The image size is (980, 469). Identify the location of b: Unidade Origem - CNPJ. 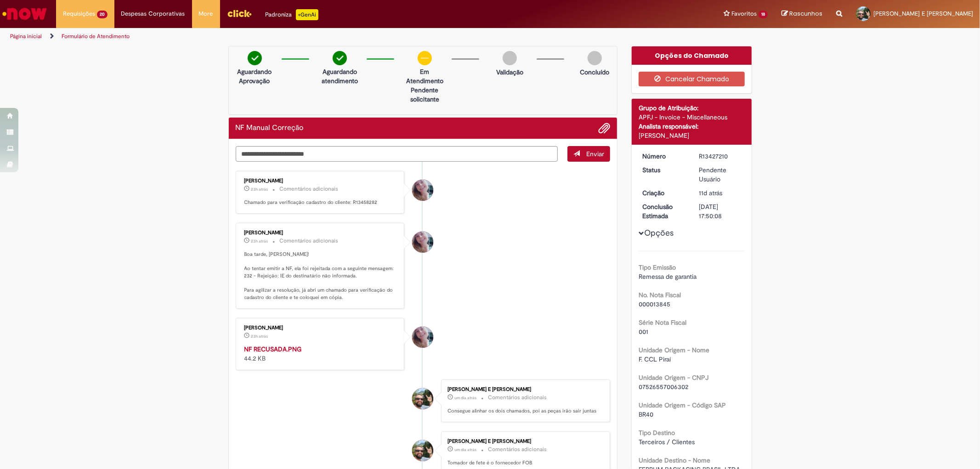
(673, 377).